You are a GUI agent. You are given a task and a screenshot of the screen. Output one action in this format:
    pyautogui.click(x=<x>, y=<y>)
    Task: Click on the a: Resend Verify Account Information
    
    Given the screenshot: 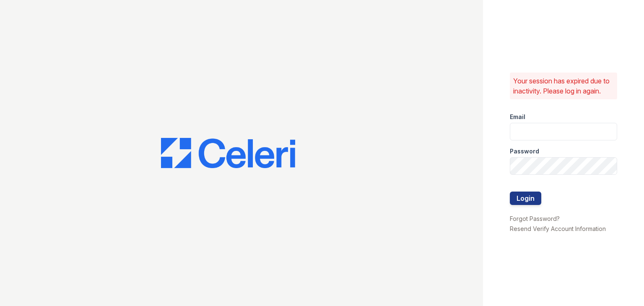 What is the action you would take?
    pyautogui.click(x=558, y=228)
    